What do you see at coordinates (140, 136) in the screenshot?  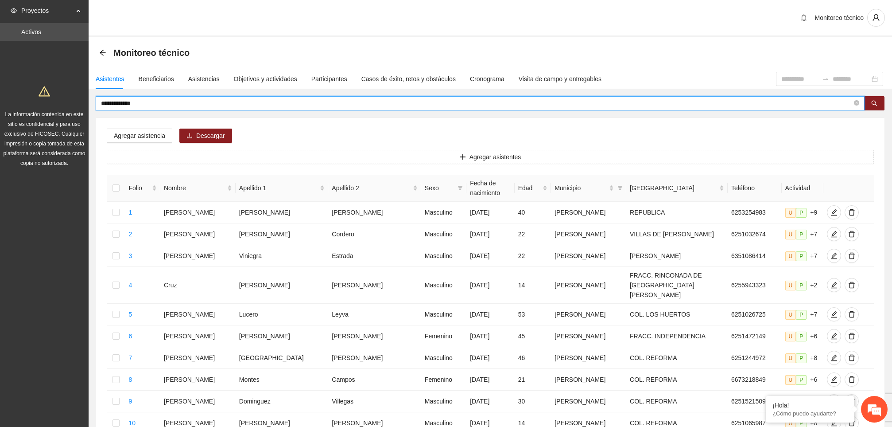 I see `span: Agregar asistencia` at bounding box center [140, 136].